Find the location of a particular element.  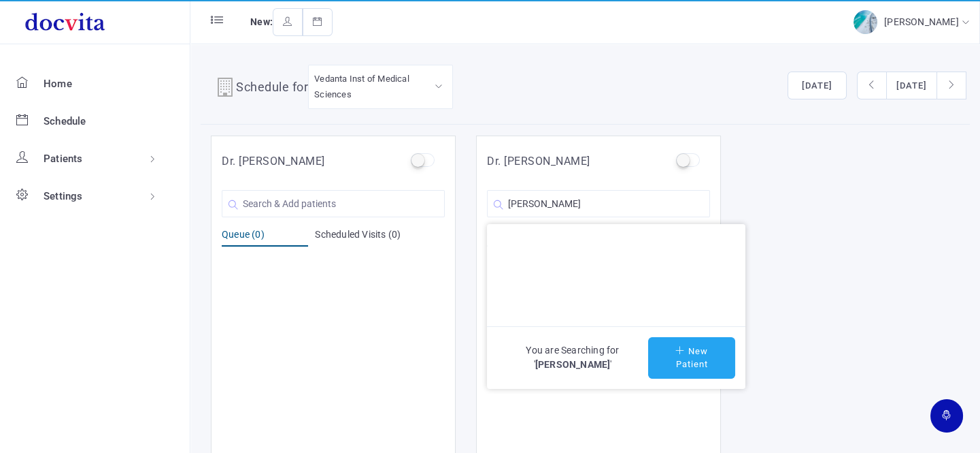

span: Settings is located at coordinates (64, 196).